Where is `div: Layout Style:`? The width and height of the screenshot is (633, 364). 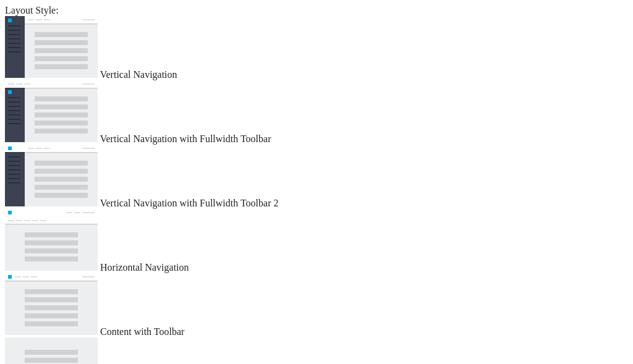 div: Layout Style: is located at coordinates (316, 11).